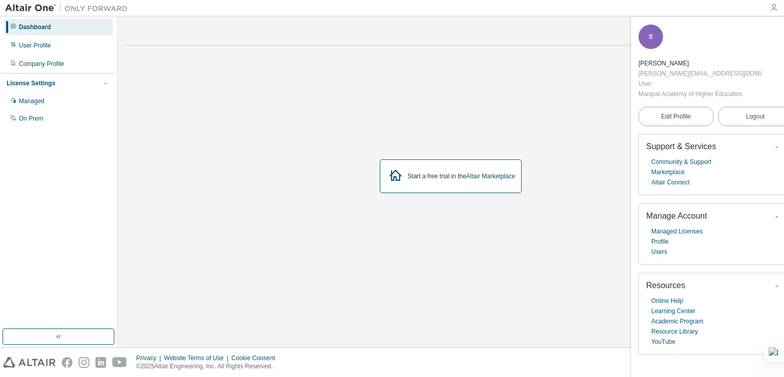 Image resolution: width=784 pixels, height=377 pixels. What do you see at coordinates (677, 231) in the screenshot?
I see `a: Managed Licenses` at bounding box center [677, 231].